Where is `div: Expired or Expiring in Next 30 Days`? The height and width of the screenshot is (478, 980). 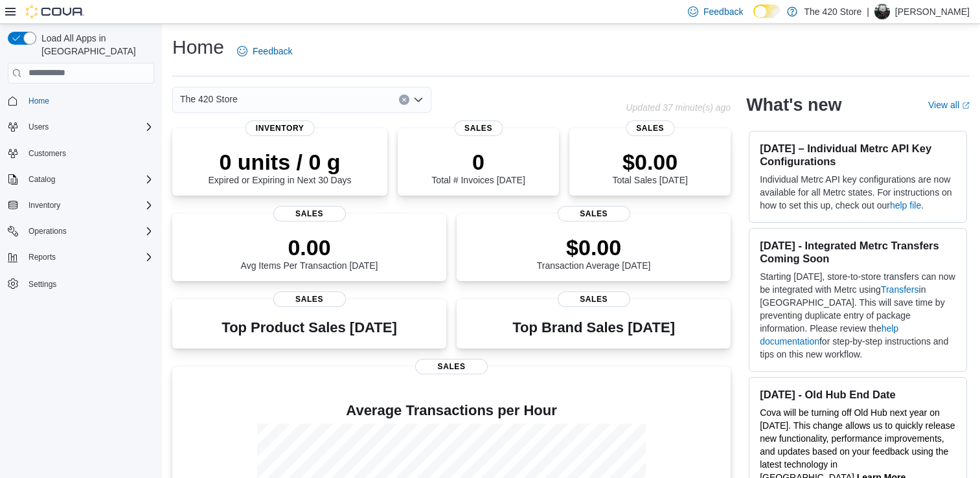 div: Expired or Expiring in Next 30 Days is located at coordinates (280, 167).